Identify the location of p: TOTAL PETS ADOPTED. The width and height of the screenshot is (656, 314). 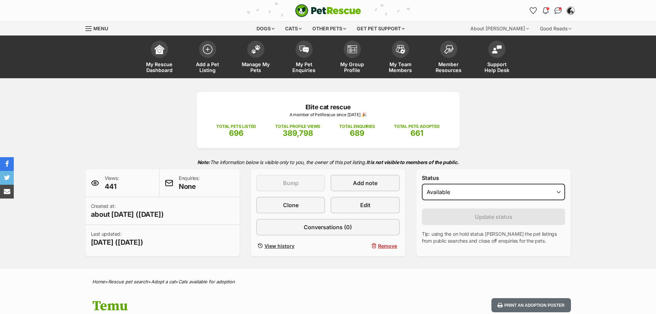
(417, 126).